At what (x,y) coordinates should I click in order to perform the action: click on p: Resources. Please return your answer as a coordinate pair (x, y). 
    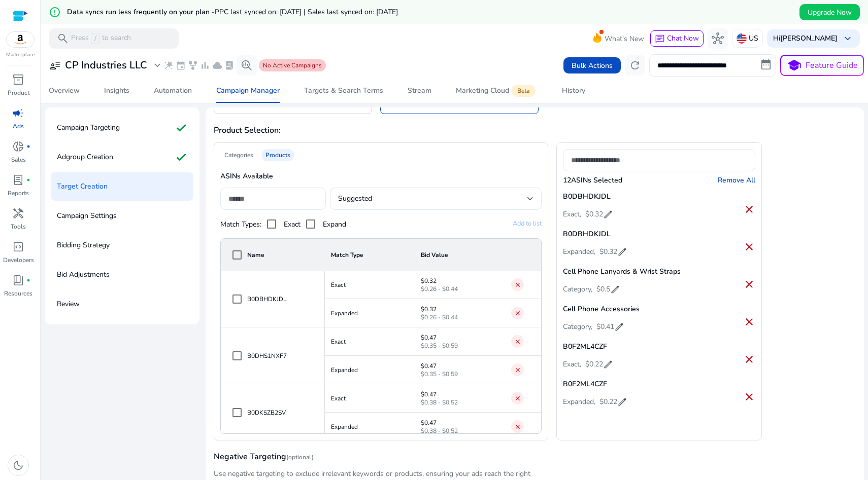
    Looking at the image, I should click on (18, 293).